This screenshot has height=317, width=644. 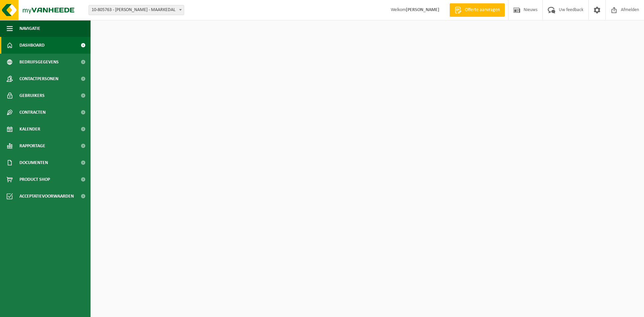 I want to click on span: Offerte aanvragen, so click(x=482, y=10).